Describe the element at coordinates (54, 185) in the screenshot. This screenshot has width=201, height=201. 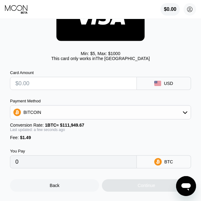
I see `div: Back` at that location.